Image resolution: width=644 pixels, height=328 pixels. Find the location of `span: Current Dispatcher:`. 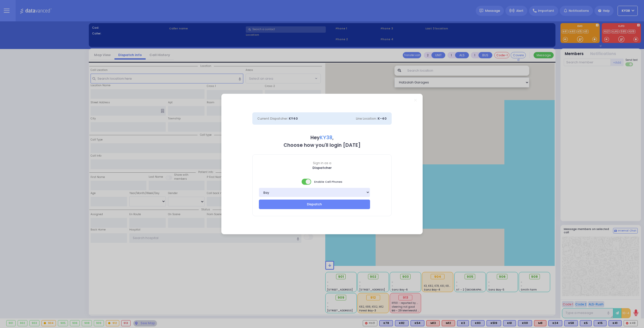

span: Current Dispatcher: is located at coordinates (273, 119).